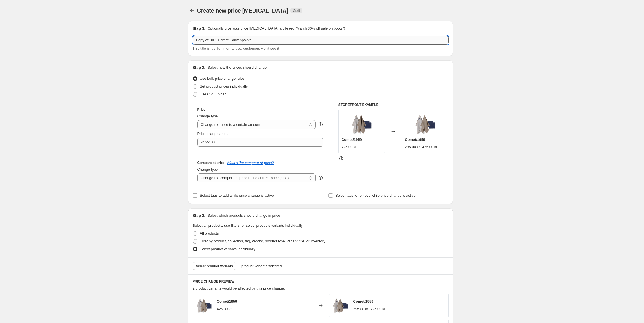  Describe the element at coordinates (239, 288) in the screenshot. I see `span: 2 product variants would be affected by this price change:` at that location.